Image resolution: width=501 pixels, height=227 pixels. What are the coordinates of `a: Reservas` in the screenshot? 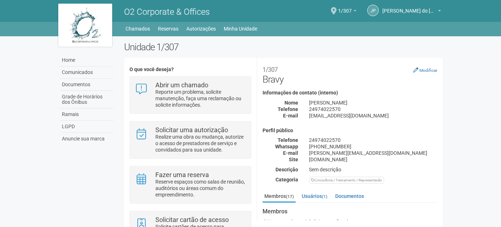 It's located at (168, 29).